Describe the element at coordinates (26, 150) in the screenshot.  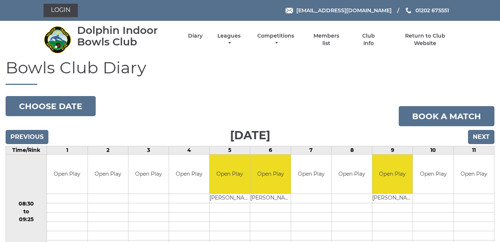
I see `td: Time/Rink` at that location.